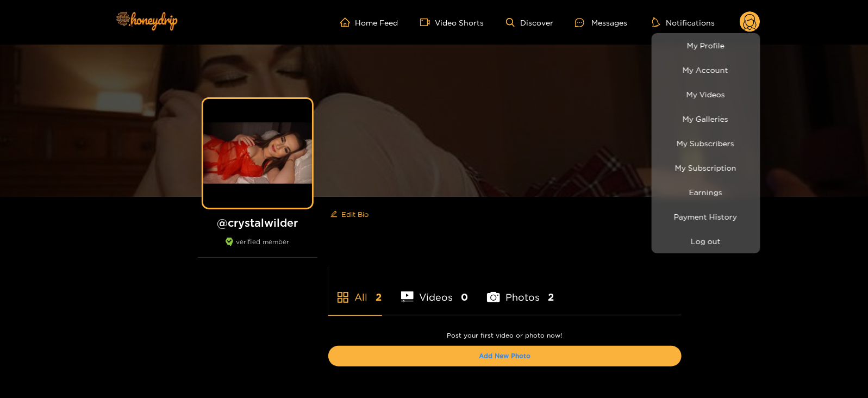 This screenshot has height=398, width=868. What do you see at coordinates (707, 45) in the screenshot?
I see `a: My Profile` at bounding box center [707, 45].